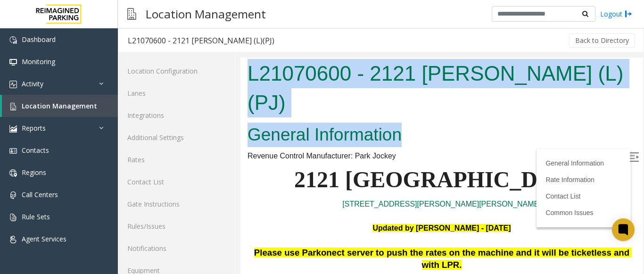  What do you see at coordinates (329, 122) in the screenshot?
I see `a: Rate Information` at bounding box center [329, 122].